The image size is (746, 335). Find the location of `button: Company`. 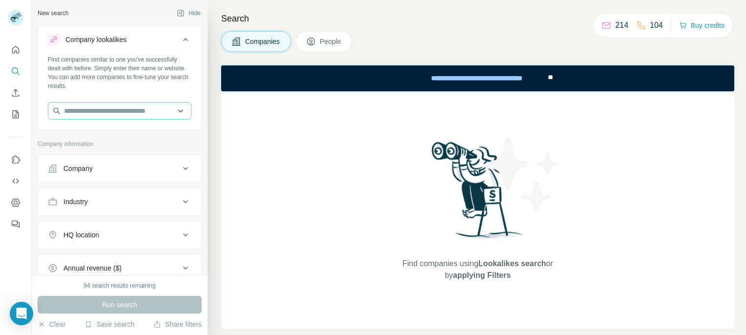

button: Company is located at coordinates (120, 168).